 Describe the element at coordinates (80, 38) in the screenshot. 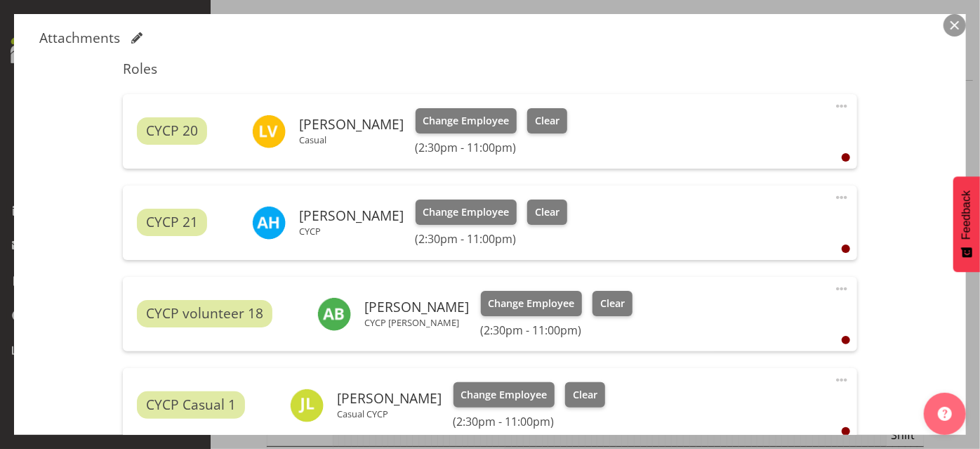

I see `h5: Attachments` at that location.